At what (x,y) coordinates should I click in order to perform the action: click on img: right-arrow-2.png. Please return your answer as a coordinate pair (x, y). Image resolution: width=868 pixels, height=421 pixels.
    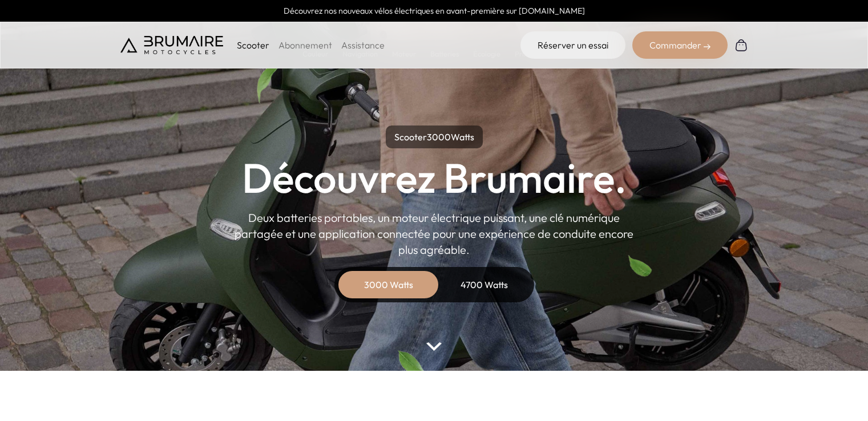
    Looking at the image, I should click on (707, 46).